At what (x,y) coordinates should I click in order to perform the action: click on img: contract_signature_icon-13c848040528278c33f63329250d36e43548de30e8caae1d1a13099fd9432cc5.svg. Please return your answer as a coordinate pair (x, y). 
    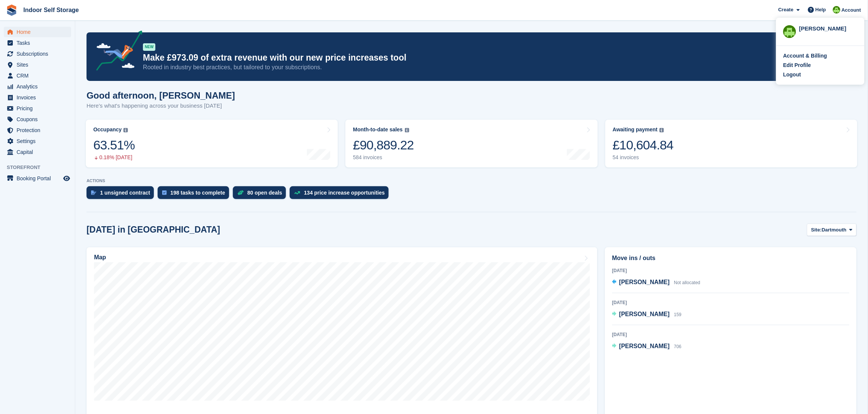
    Looking at the image, I should click on (94, 193).